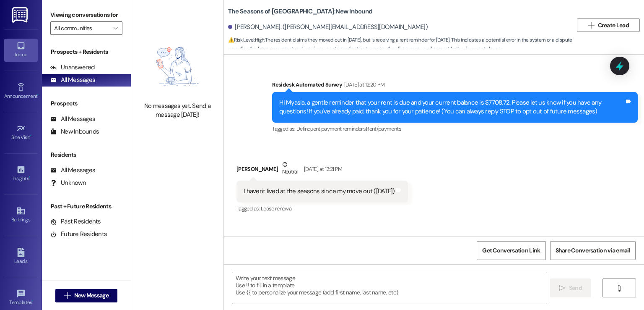 The height and width of the screenshot is (310, 644). What do you see at coordinates (331, 129) in the screenshot?
I see `span: Delinquent payment reminders ,` at bounding box center [331, 129].